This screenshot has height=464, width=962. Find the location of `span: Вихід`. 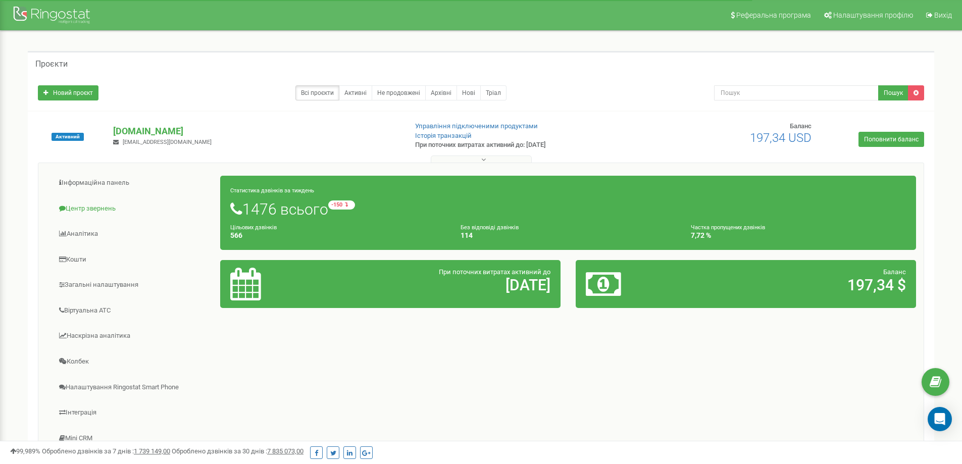

span: Вихід is located at coordinates (943, 15).